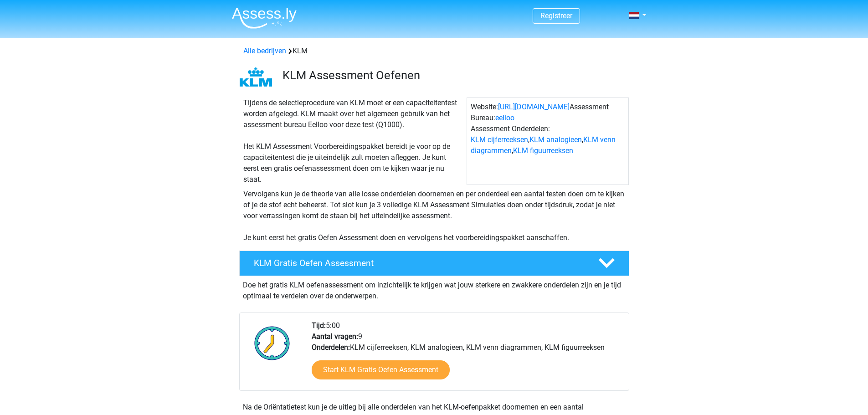 Image resolution: width=868 pixels, height=415 pixels. What do you see at coordinates (381, 369) in the screenshot?
I see `a: Start KLM Gratis Oefen Assessment` at bounding box center [381, 369].